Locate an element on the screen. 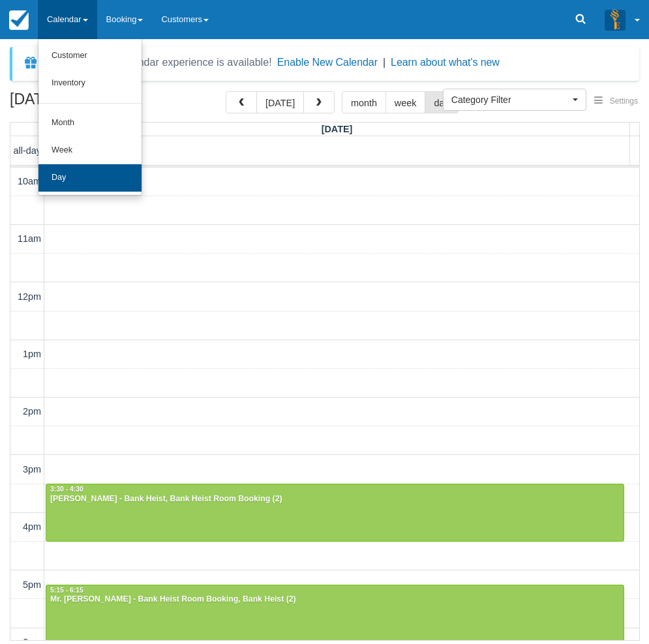 This screenshot has height=644, width=649. a: Month is located at coordinates (90, 123).